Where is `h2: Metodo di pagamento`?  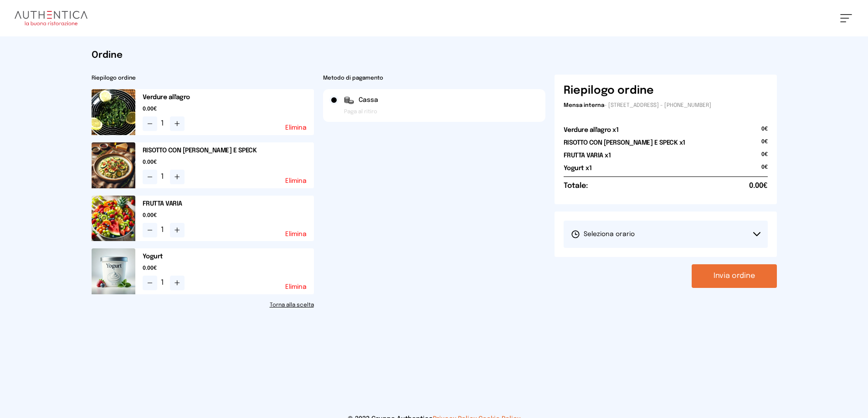
h2: Metodo di pagamento is located at coordinates (434, 78).